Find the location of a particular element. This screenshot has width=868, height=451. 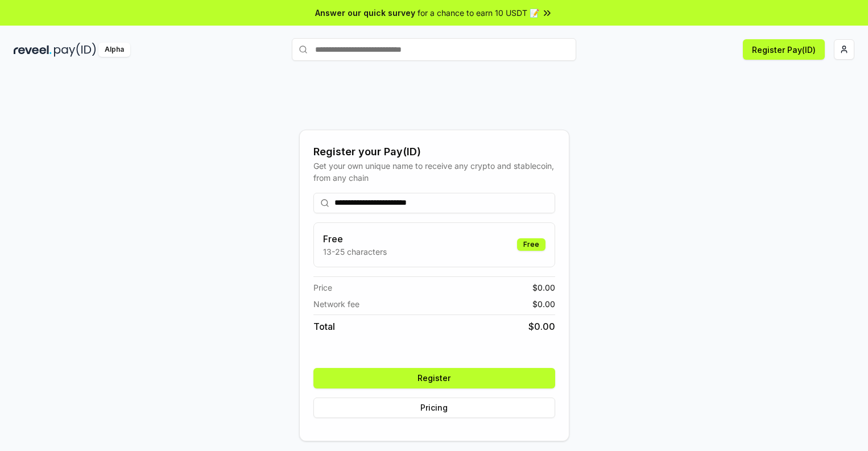

div: Get your own unique name to receive any crypto and stablecoin, from any chain is located at coordinates (434, 172).